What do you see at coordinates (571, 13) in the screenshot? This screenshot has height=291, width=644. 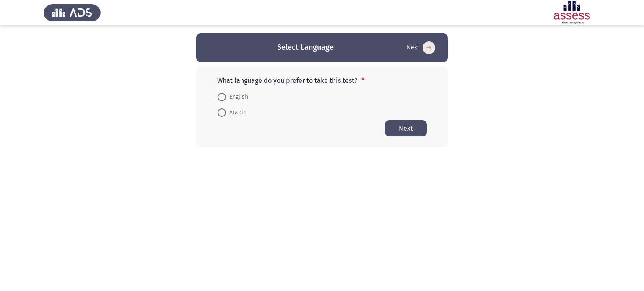 I see `img: Assessment logo of Emotional Intelligence Assessment` at bounding box center [571, 13].